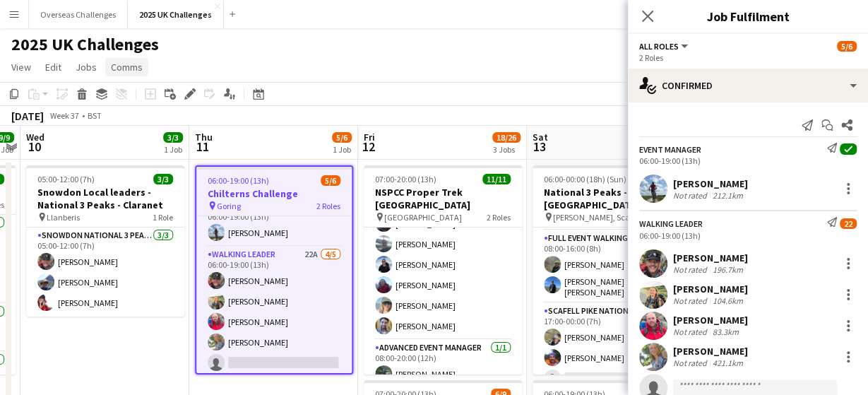  I want to click on span: Week 37, so click(64, 115).